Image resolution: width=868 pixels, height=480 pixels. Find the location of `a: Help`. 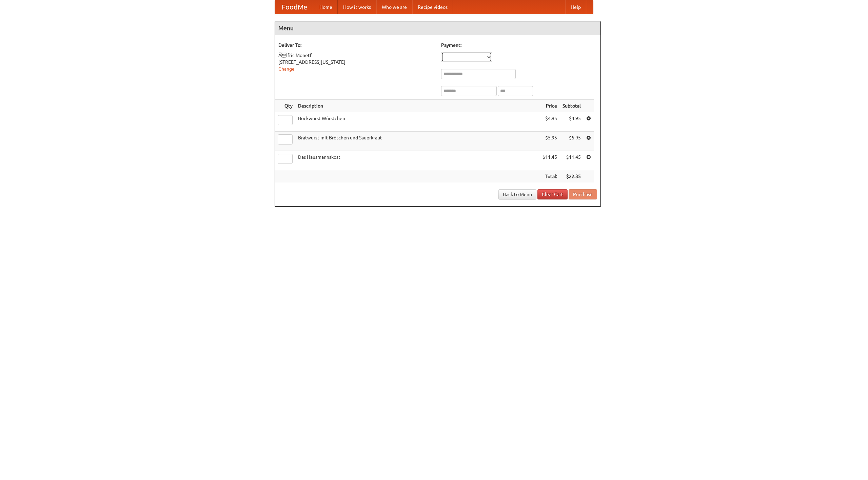

a: Help is located at coordinates (576, 7).